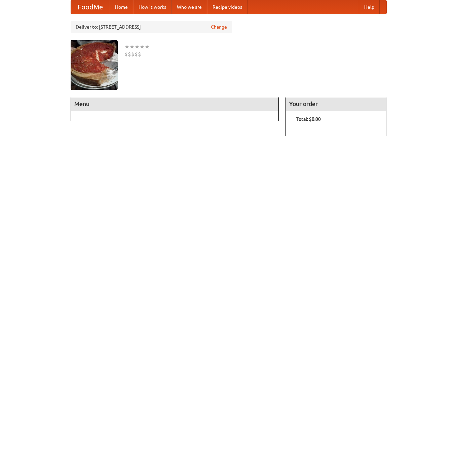 This screenshot has width=457, height=476. I want to click on a: Change, so click(219, 27).